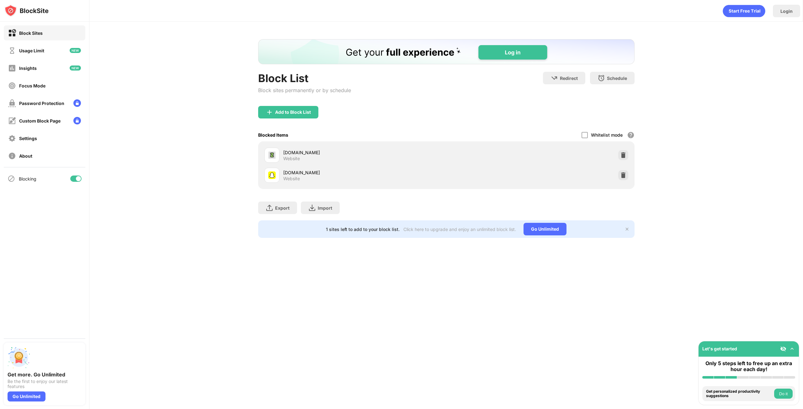 This screenshot has width=803, height=409. I want to click on img: push-unlimited.svg, so click(19, 358).